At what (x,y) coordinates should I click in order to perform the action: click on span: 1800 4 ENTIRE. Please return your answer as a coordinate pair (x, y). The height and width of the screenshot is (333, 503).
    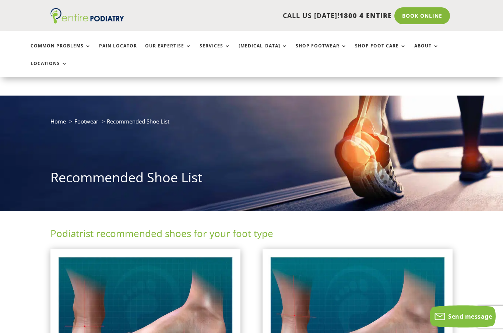
    Looking at the image, I should click on (365, 15).